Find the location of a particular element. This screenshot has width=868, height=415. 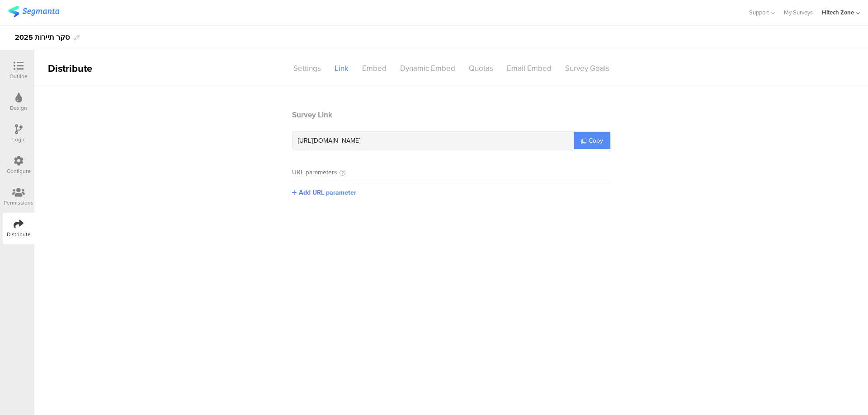

button: Add URL parameter is located at coordinates (324, 193).